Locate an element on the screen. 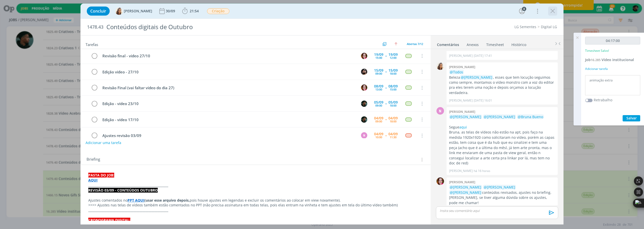 This screenshot has height=229, width=644. strong: PPT AQUI is located at coordinates (136, 200).